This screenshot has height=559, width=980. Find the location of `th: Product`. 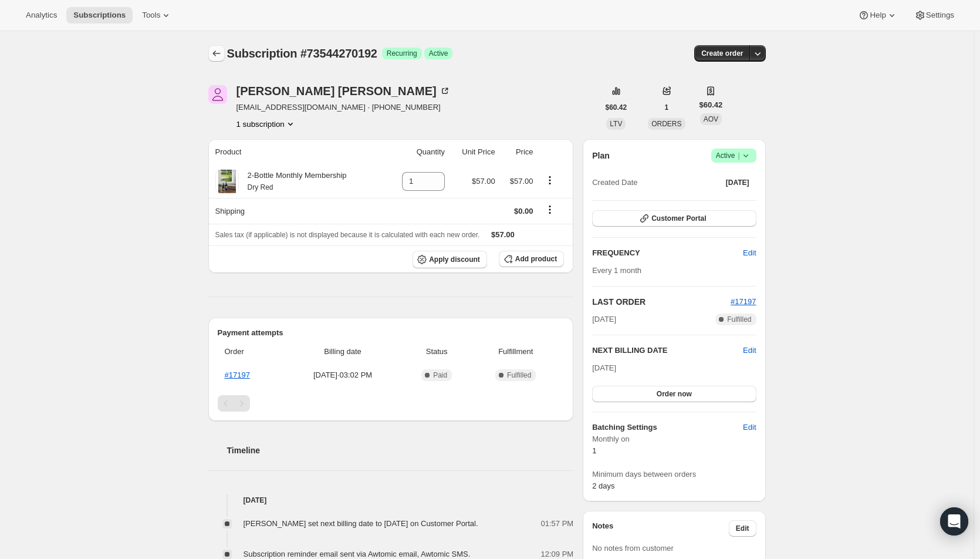

th: Product is located at coordinates (297, 152).